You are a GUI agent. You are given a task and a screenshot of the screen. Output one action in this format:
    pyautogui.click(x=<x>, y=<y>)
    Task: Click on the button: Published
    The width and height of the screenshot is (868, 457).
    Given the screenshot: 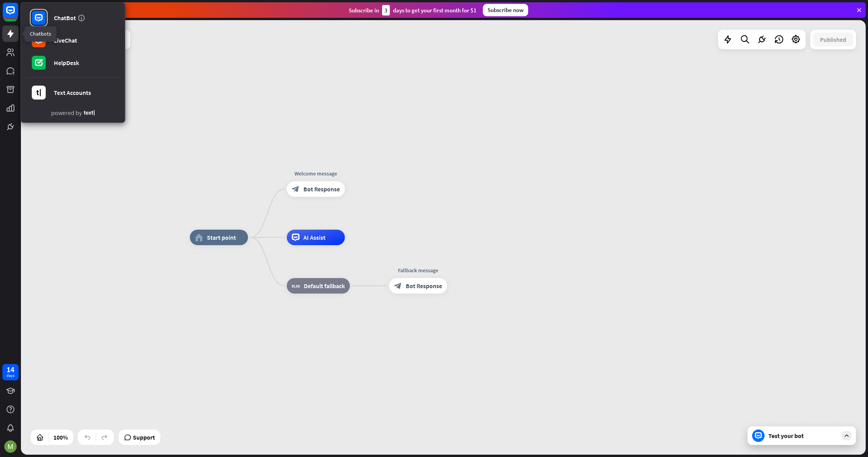 What is the action you would take?
    pyautogui.click(x=833, y=39)
    